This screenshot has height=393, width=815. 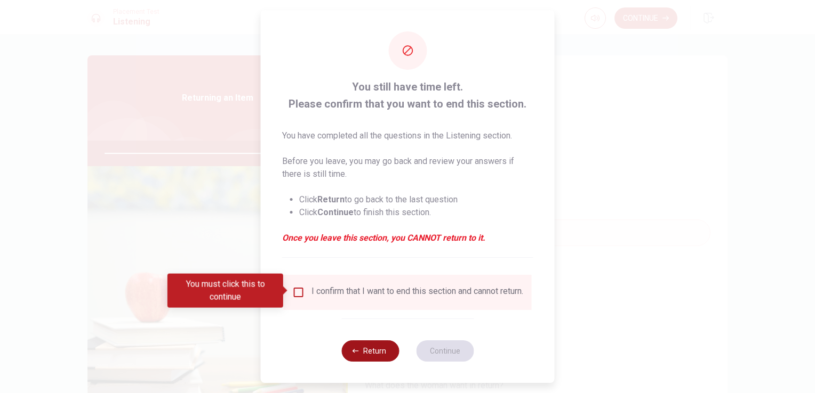 I want to click on span: You still have time left. Please confirm that you want to end this section., so click(x=407, y=95).